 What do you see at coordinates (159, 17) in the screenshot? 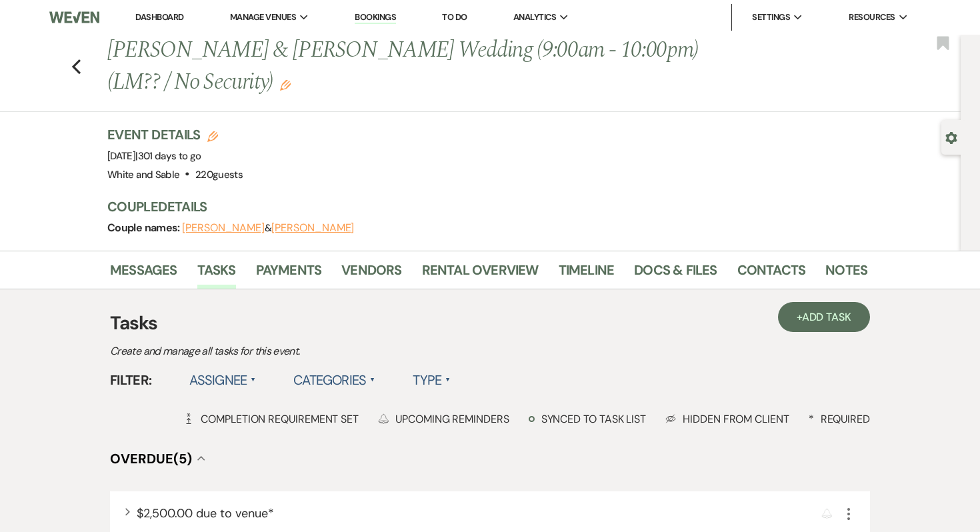
I see `a: Dashboard` at bounding box center [159, 17].